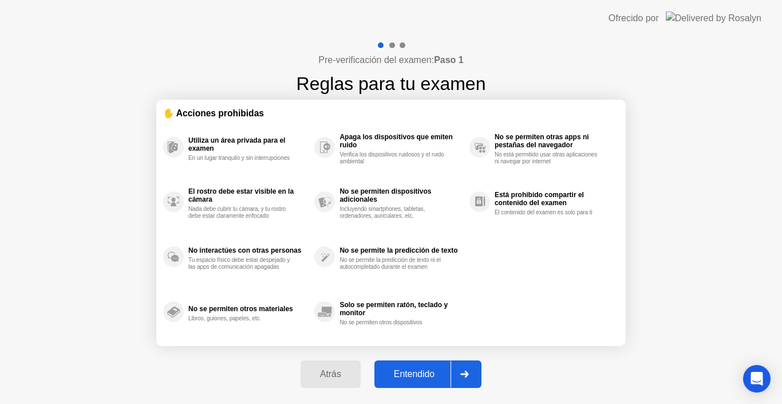 Image resolution: width=782 pixels, height=404 pixels. Describe the element at coordinates (449, 60) in the screenshot. I see `b: Paso 1` at that location.